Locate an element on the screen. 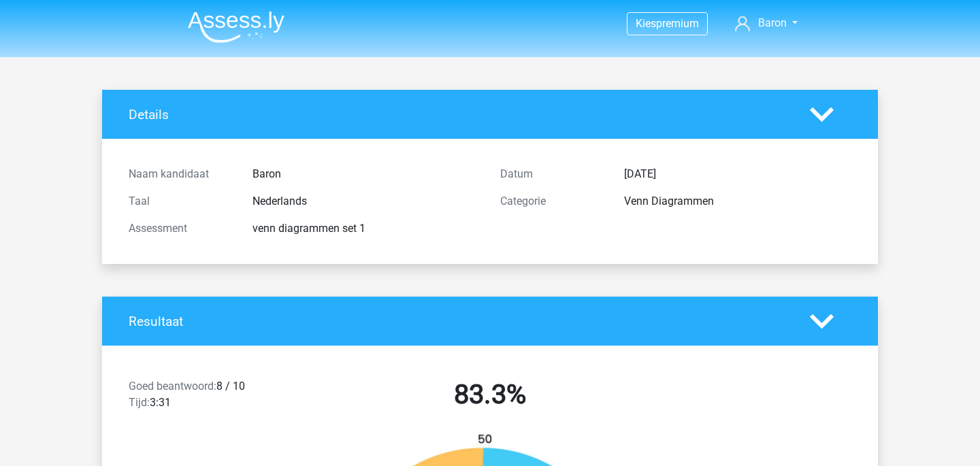 Image resolution: width=980 pixels, height=466 pixels. span: Baron is located at coordinates (772, 22).